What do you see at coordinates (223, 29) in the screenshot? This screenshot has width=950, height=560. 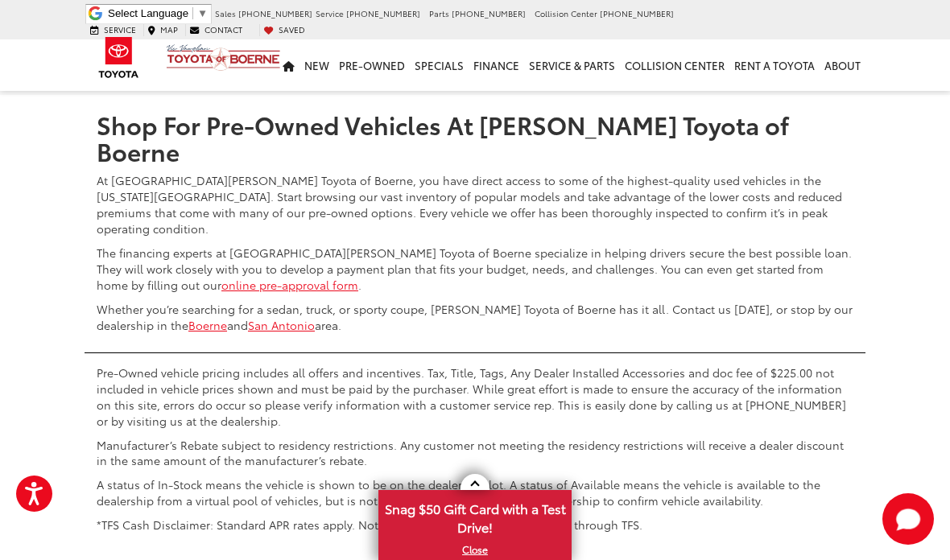 I see `span: Contact` at bounding box center [223, 29].